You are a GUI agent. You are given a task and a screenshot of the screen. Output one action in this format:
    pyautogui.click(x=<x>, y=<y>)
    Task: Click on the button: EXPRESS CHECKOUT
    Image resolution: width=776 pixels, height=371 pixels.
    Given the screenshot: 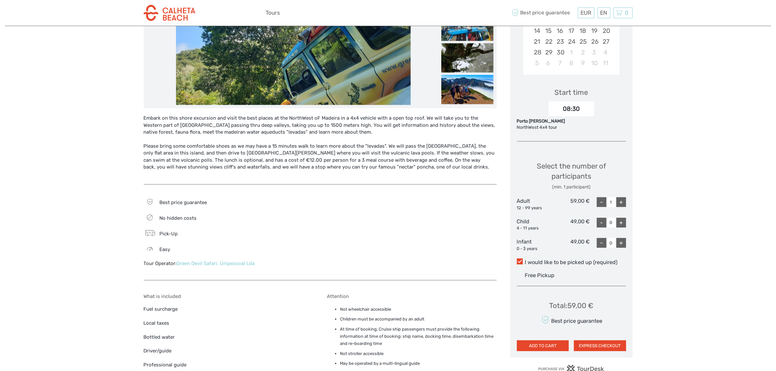 What is the action you would take?
    pyautogui.click(x=600, y=346)
    